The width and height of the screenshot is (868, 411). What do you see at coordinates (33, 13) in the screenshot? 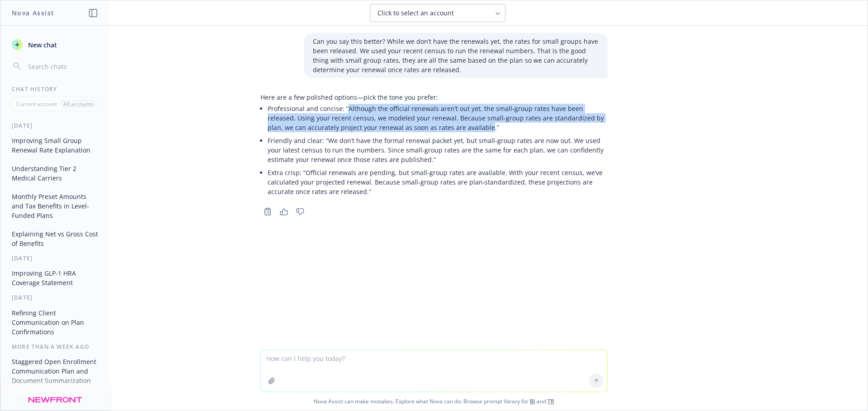
I see `h1: Nova Assist` at bounding box center [33, 13].